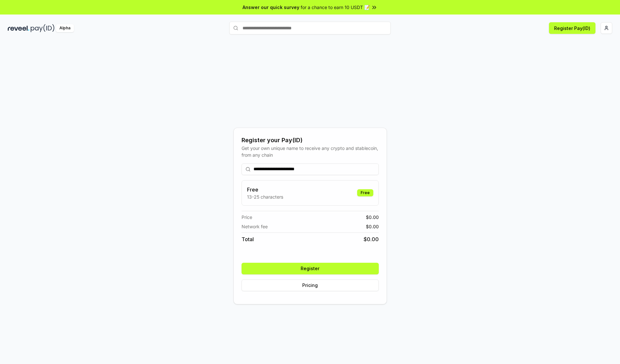 The height and width of the screenshot is (364, 620). I want to click on img: reveel_dark, so click(19, 28).